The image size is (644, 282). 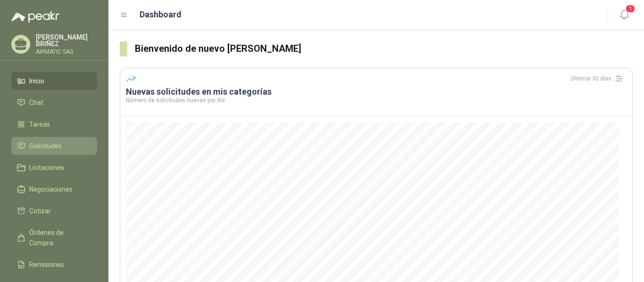 What do you see at coordinates (54, 264) in the screenshot?
I see `a: Remisiones` at bounding box center [54, 264].